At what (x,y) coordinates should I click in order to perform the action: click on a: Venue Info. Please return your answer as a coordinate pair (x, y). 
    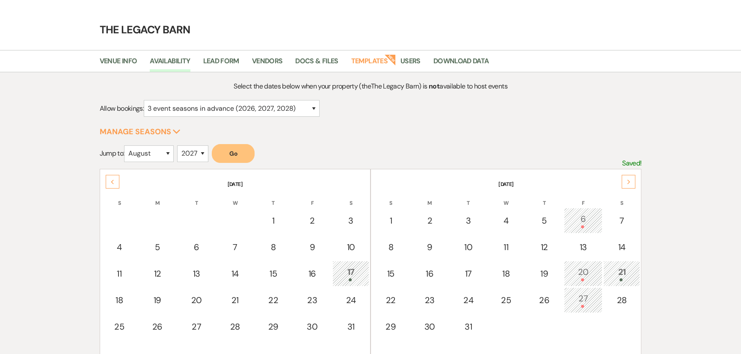
    Looking at the image, I should click on (118, 64).